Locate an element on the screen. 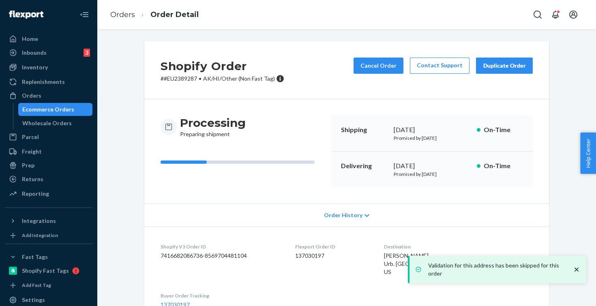 The width and height of the screenshot is (596, 306). div: Integrations is located at coordinates (39, 221).